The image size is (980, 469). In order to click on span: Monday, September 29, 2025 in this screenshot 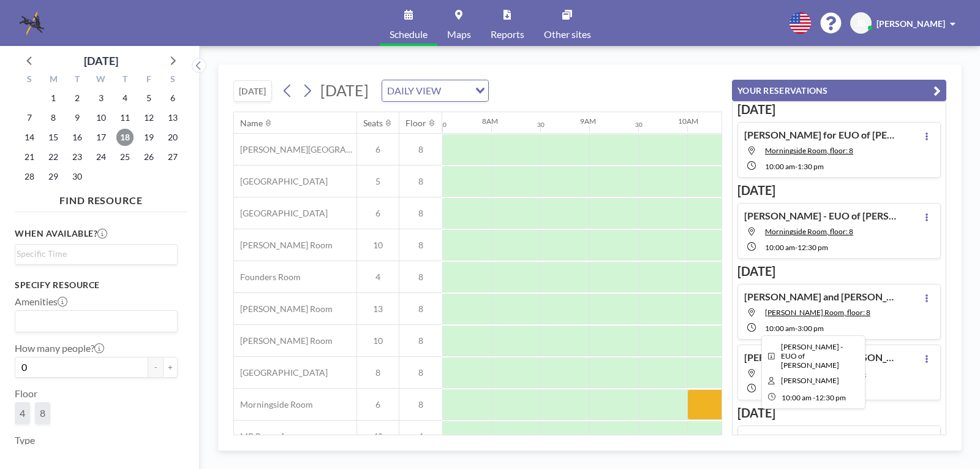, I will do `click(54, 177)`.